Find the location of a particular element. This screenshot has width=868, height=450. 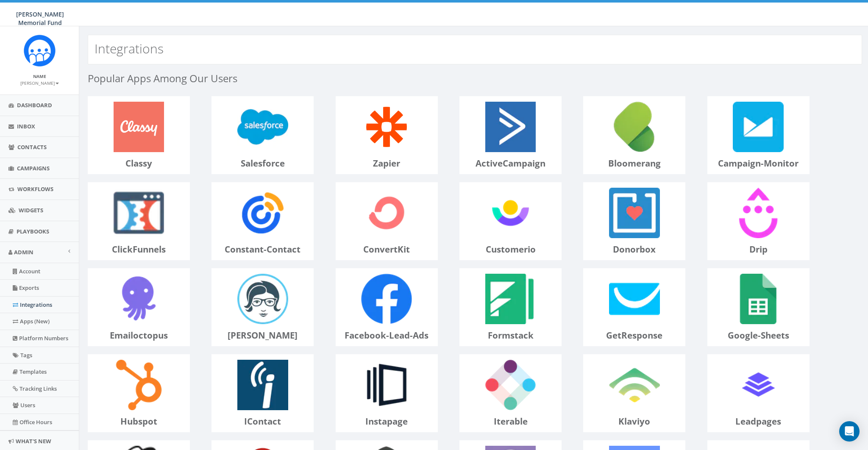

img: constant-contact-logo is located at coordinates (262, 213).